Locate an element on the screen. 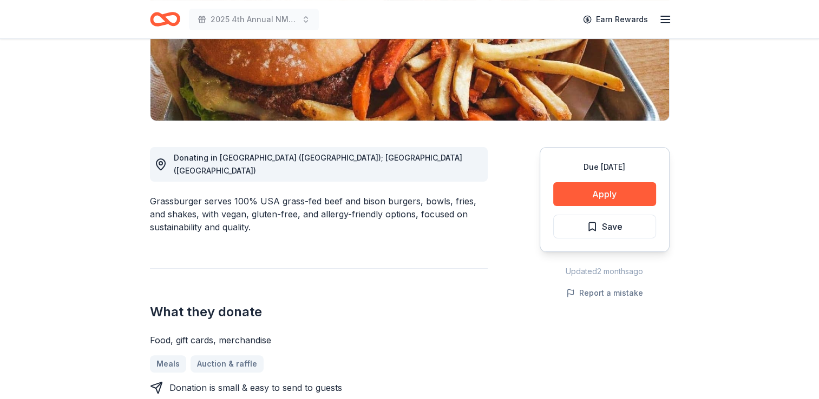  span: 2025 4th Annual NMAEYC Snowball Gala is located at coordinates (254, 19).